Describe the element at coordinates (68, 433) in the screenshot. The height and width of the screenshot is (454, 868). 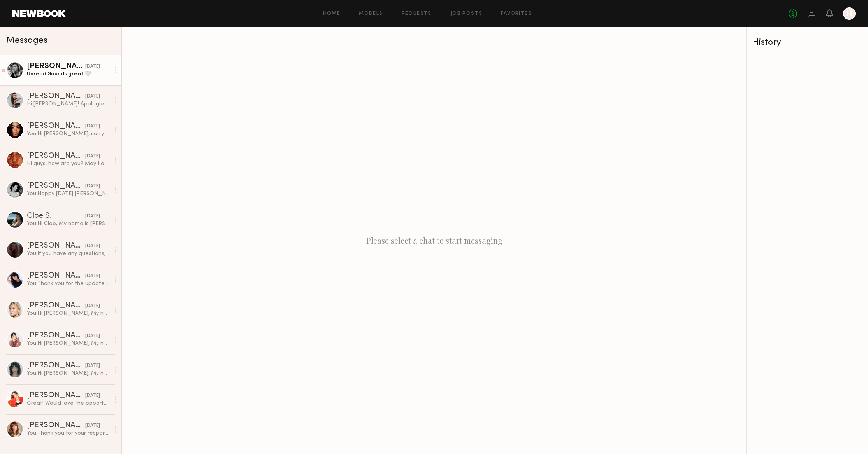
I see `div: You: Thank you for your response! The fitting session is more like a casing interview so no pay. ...` at that location.